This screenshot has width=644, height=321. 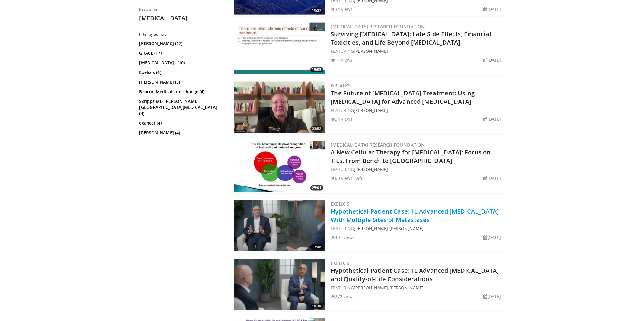 I want to click on a: ecancer (4), so click(x=181, y=123).